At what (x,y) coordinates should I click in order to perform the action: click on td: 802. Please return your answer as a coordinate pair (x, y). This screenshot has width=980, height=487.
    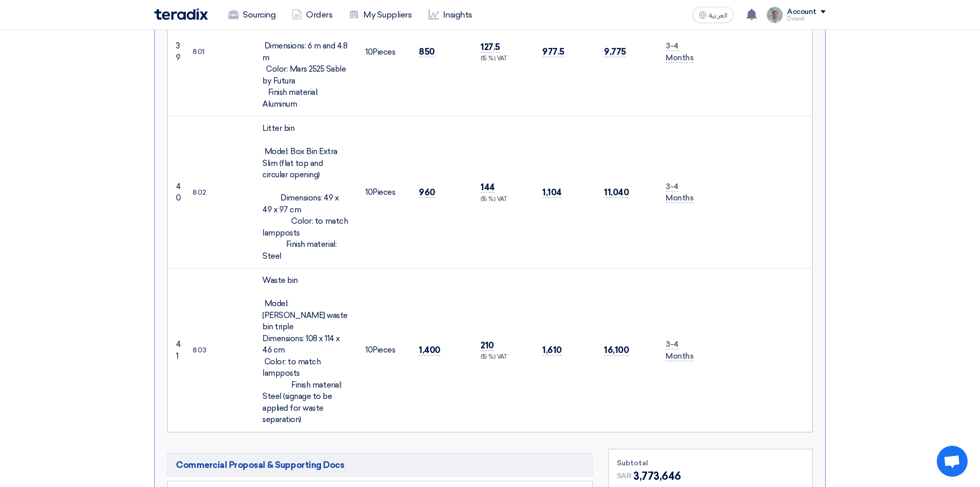
    Looking at the image, I should click on (220, 192).